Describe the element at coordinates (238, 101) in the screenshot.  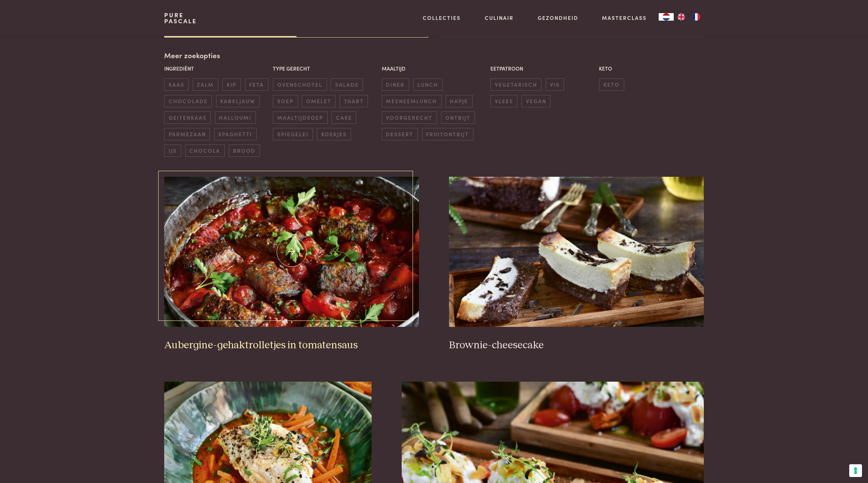
I see `span: kabeljauw` at that location.